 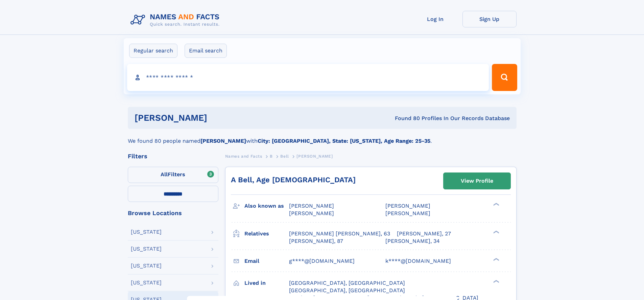 I want to click on span: All, so click(x=164, y=174).